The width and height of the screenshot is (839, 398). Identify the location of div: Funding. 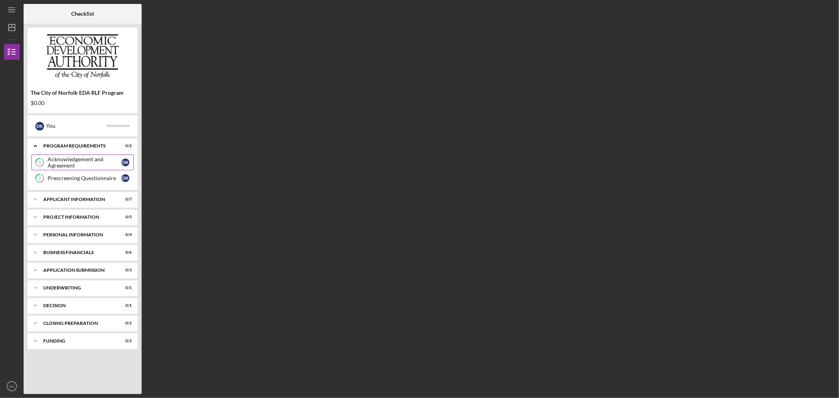
(77, 341).